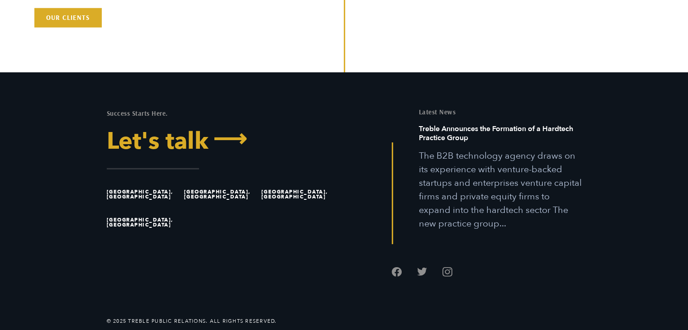 The height and width of the screenshot is (330, 688). I want to click on a: Our Clients, so click(68, 18).